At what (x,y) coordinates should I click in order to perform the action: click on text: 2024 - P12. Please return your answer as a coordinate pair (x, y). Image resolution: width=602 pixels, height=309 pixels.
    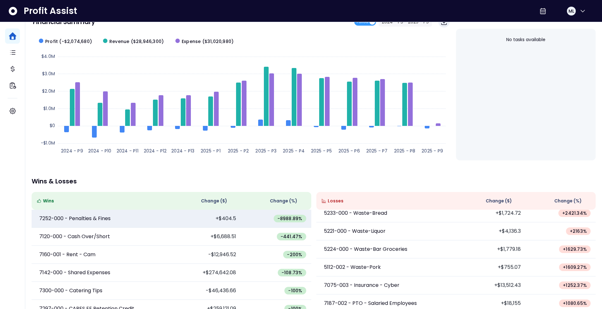
    Looking at the image, I should click on (155, 151).